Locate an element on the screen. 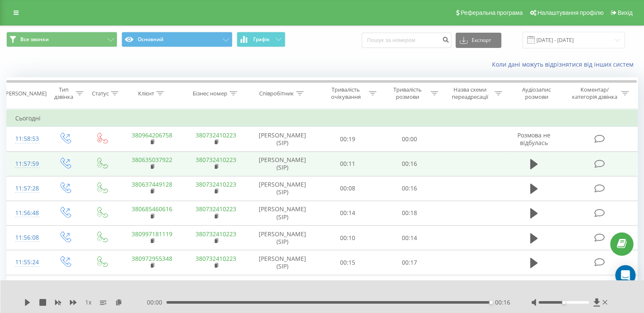  div: 11:54:13 is located at coordinates (26, 287).